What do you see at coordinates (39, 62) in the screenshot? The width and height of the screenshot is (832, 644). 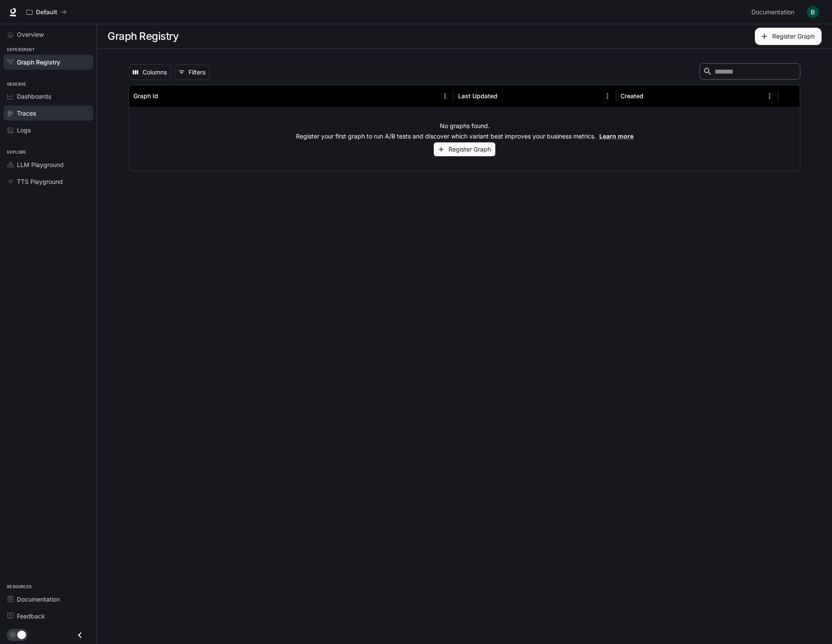 I see `span: Graph Registry` at bounding box center [39, 62].